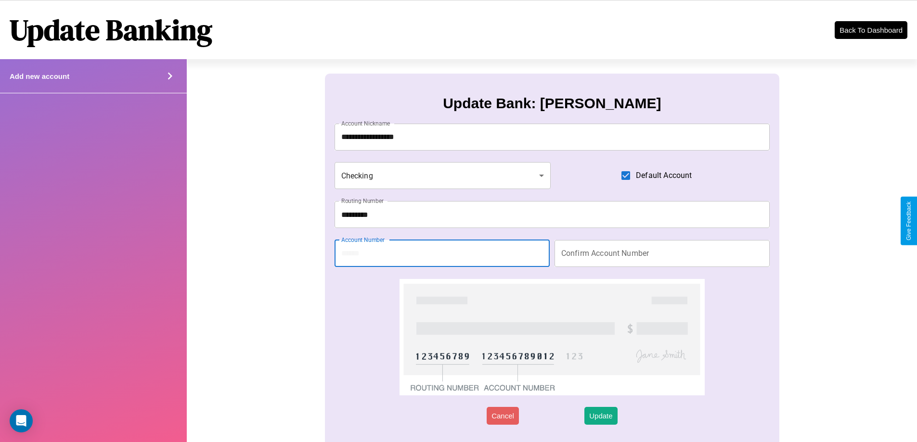 The width and height of the screenshot is (917, 442). What do you see at coordinates (362, 201) in the screenshot?
I see `label: Routing Number` at bounding box center [362, 201].